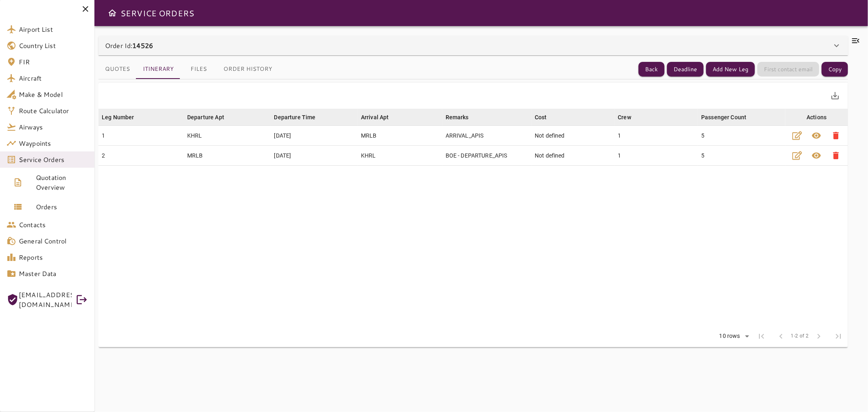 The height and width of the screenshot is (412, 868). What do you see at coordinates (53, 127) in the screenshot?
I see `span: Airways` at bounding box center [53, 127].